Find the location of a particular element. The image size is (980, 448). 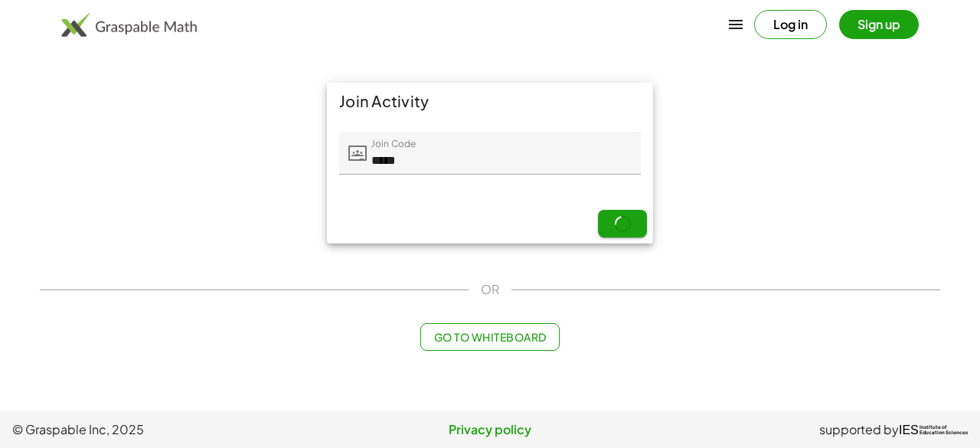

span: Institute of Education Sciences is located at coordinates (944, 430).